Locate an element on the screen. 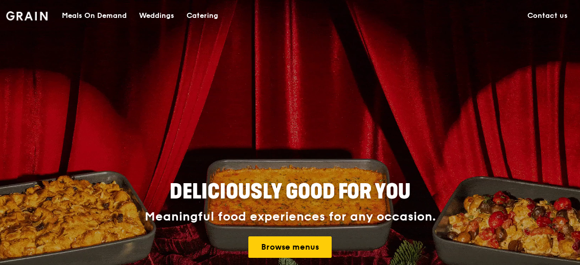 This screenshot has width=580, height=265. div: Catering is located at coordinates (202, 16).